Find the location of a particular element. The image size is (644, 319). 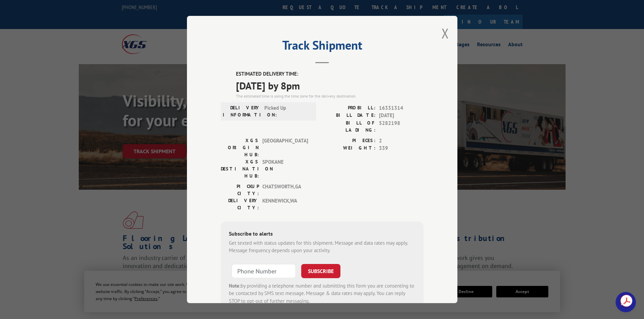

button: Close modal is located at coordinates (446, 33).